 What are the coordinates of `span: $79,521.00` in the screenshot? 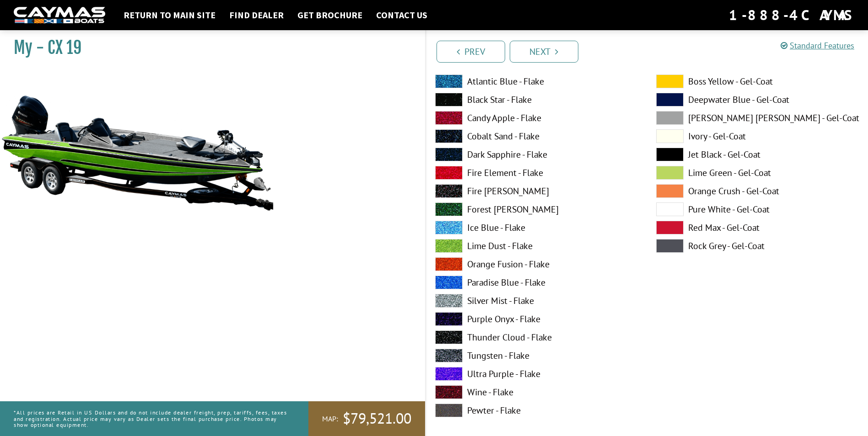 It's located at (377, 419).